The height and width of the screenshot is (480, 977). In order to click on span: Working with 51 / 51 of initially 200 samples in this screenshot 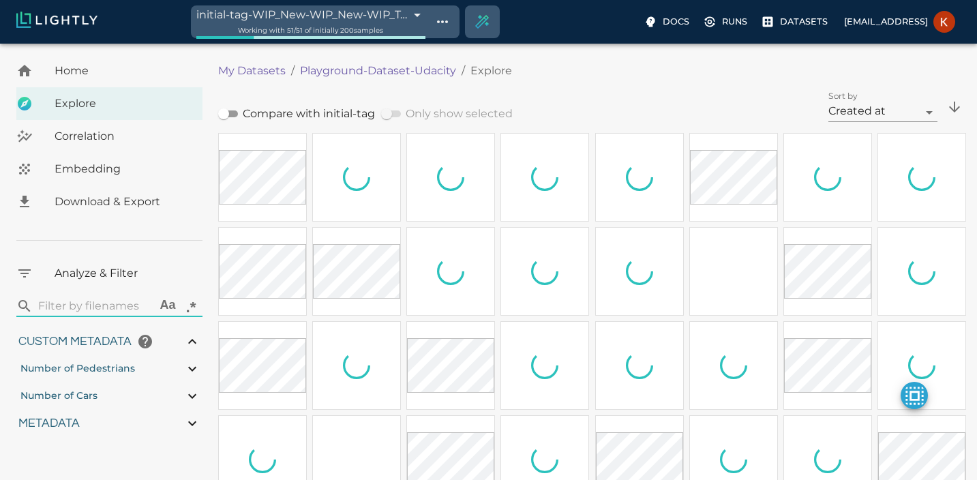, I will do `click(310, 30)`.